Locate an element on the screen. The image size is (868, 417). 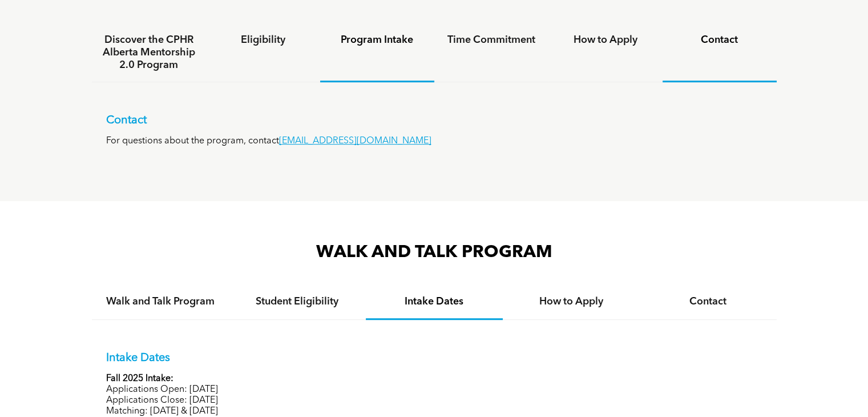
p: Contact is located at coordinates (434, 120).